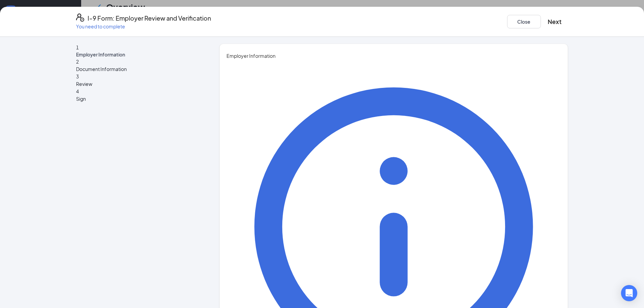 The width and height of the screenshot is (644, 308). Describe the element at coordinates (77, 77) in the screenshot. I see `span: 3` at that location.